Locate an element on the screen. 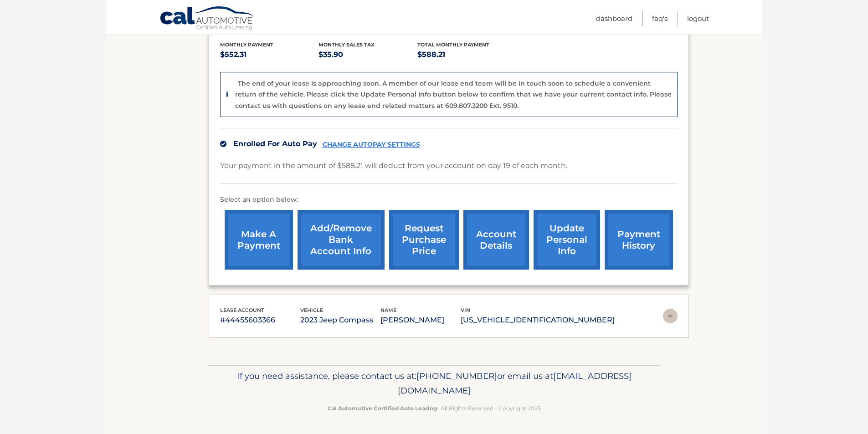 Image resolution: width=868 pixels, height=434 pixels. span: Monthly Payment is located at coordinates (247, 45).